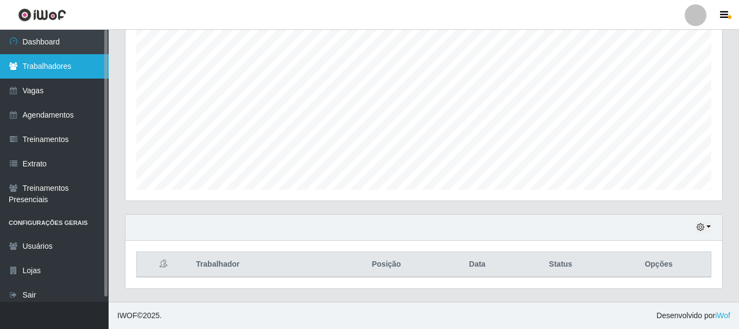 The image size is (739, 329). Describe the element at coordinates (477, 265) in the screenshot. I see `th: Data` at that location.